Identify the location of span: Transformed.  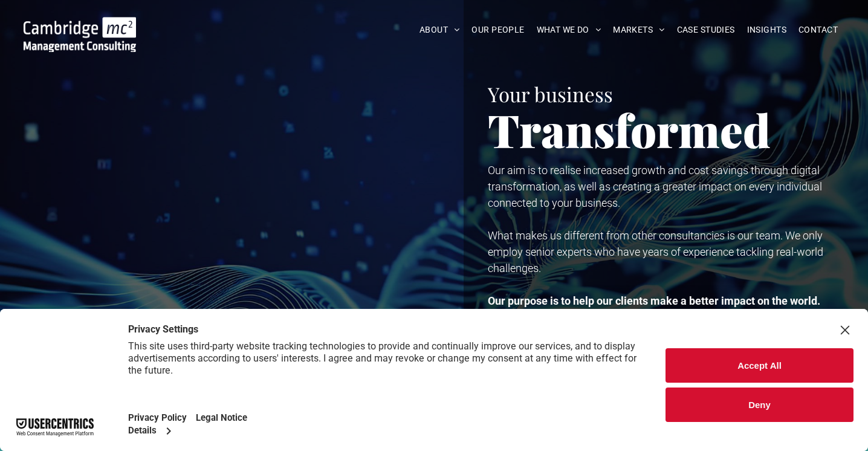
(629, 129).